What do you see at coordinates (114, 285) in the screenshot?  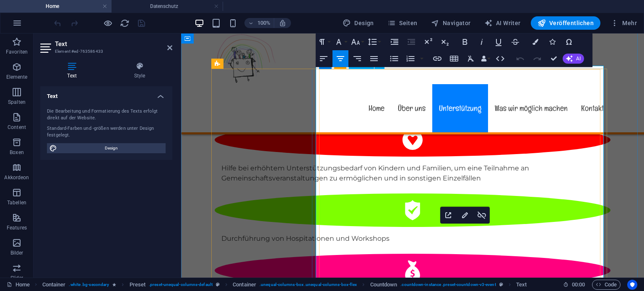 I see `i: Element enthält eine Animation` at bounding box center [114, 285].